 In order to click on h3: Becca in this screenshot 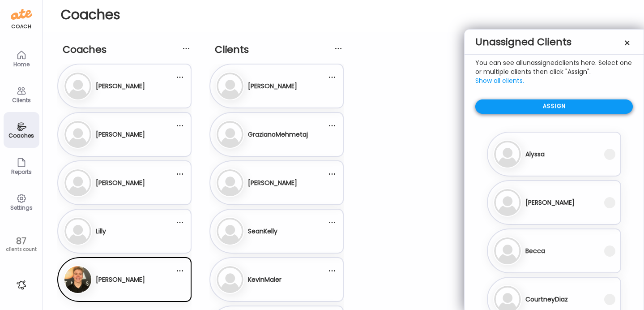, I will do `click(535, 251)`.